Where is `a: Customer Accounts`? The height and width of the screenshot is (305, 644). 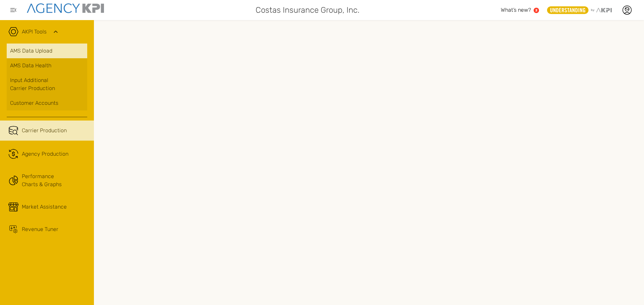
a: Customer Accounts is located at coordinates (47, 104).